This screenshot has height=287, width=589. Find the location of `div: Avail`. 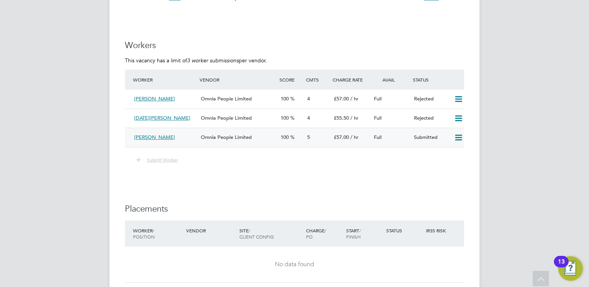

div: Avail is located at coordinates (391, 80).